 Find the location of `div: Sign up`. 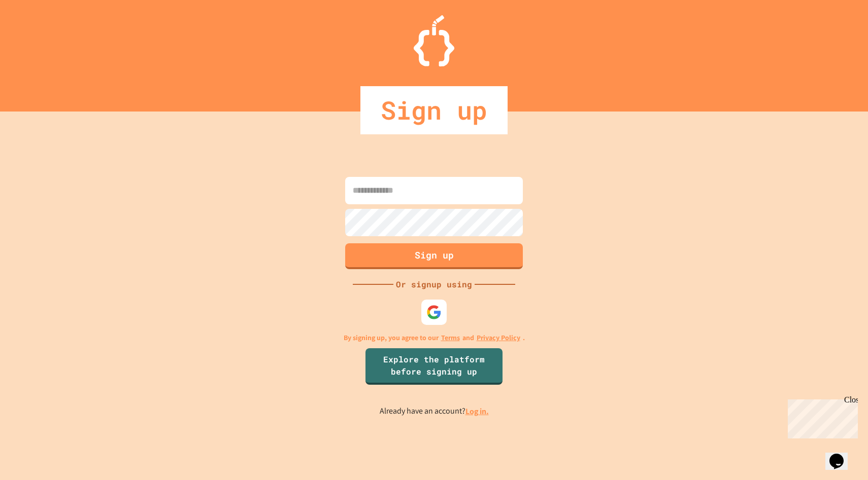

div: Sign up is located at coordinates (434, 110).